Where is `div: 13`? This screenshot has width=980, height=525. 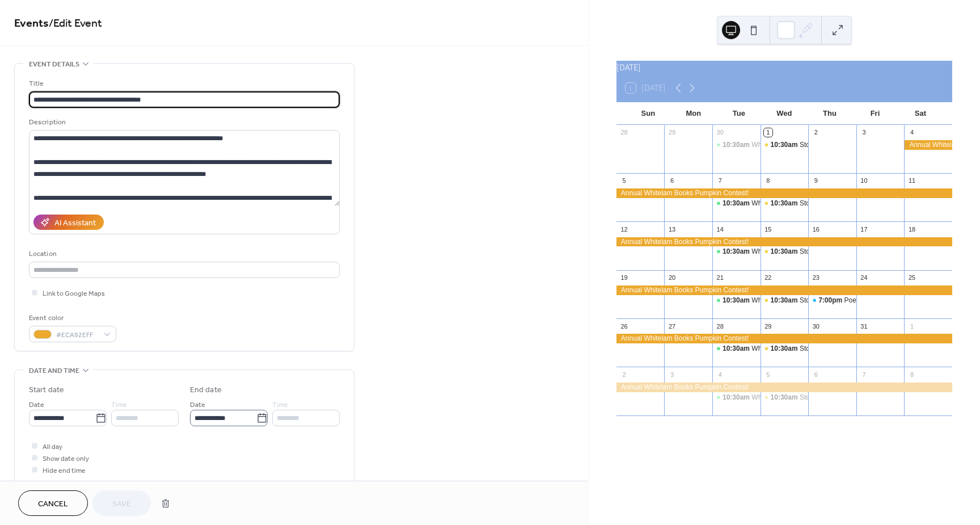 div: 13 is located at coordinates (671, 228).